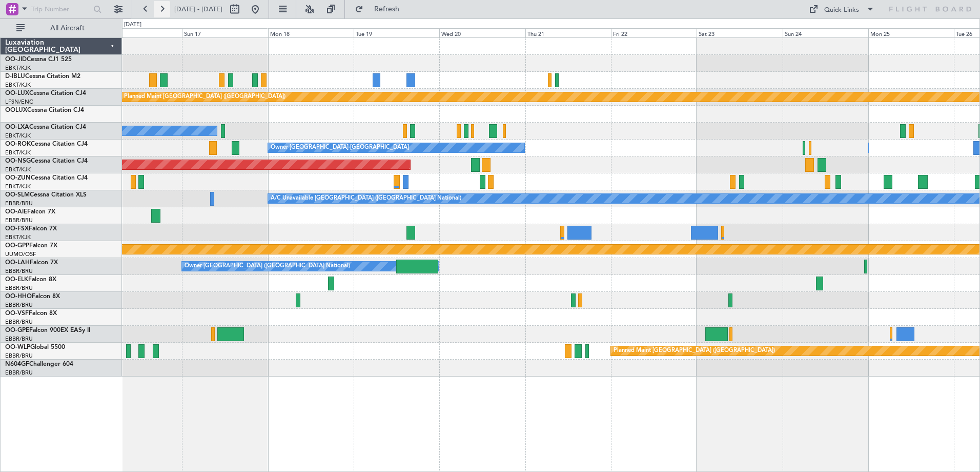 This screenshot has width=980, height=472. I want to click on span: OO-LUX, so click(17, 93).